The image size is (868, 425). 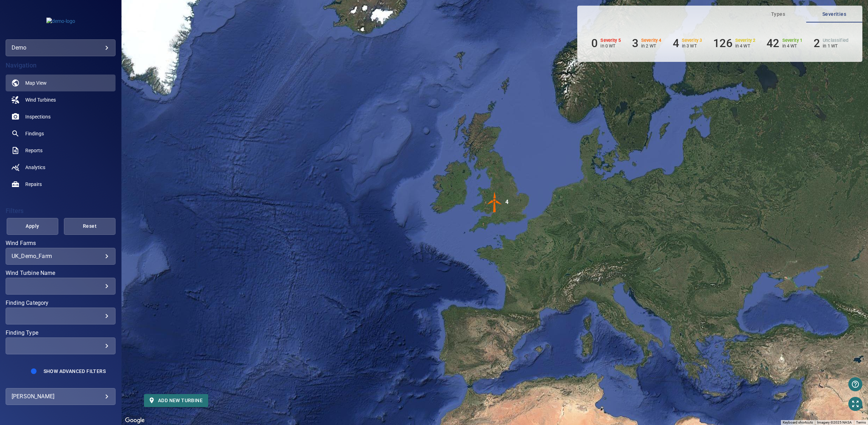 What do you see at coordinates (745, 41) in the screenshot?
I see `h6: Severity 2` at bounding box center [745, 41].